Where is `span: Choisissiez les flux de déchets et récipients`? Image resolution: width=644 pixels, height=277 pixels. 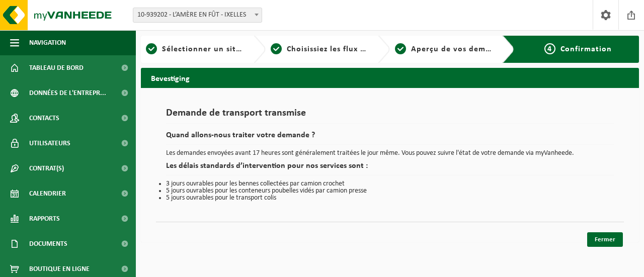 span: Choisissiez les flux de déchets et récipients is located at coordinates (370, 49).